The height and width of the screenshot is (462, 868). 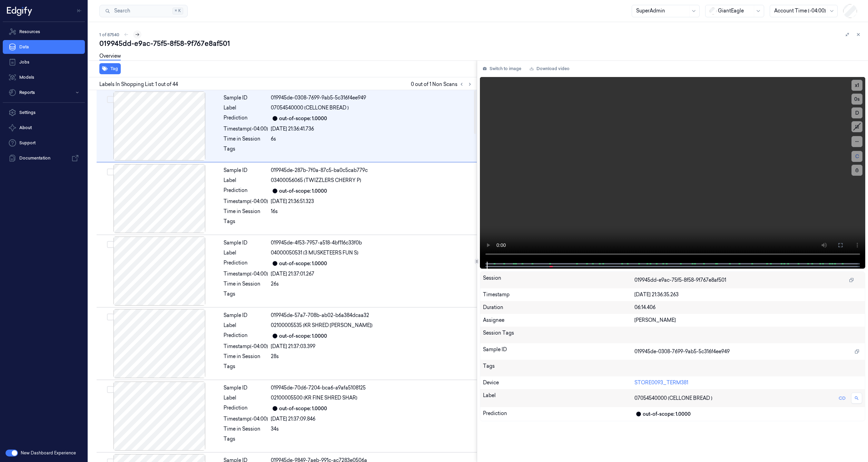 What do you see at coordinates (372, 98) in the screenshot?
I see `div: 019945de-0308-7699-9ab5-5c316f4ee949` at bounding box center [372, 98].